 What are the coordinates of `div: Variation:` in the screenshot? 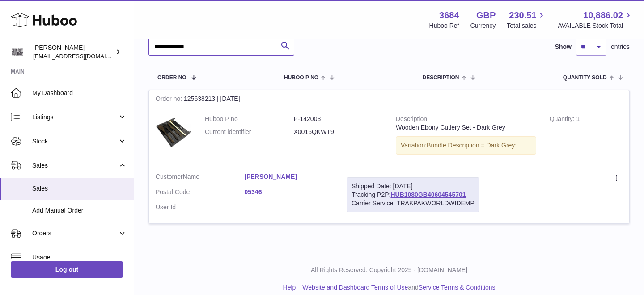 It's located at (466, 145).